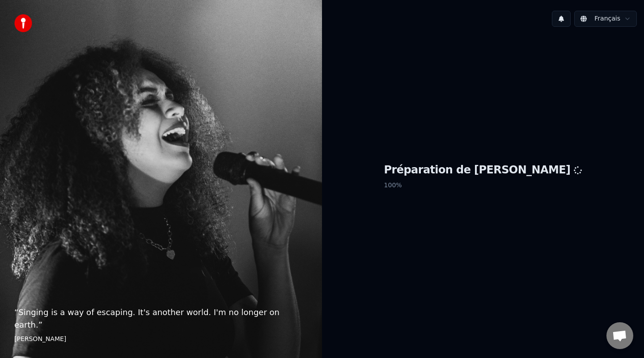 The image size is (644, 358). What do you see at coordinates (620, 335) in the screenshot?
I see `div: Ouvrir le chat` at bounding box center [620, 335].